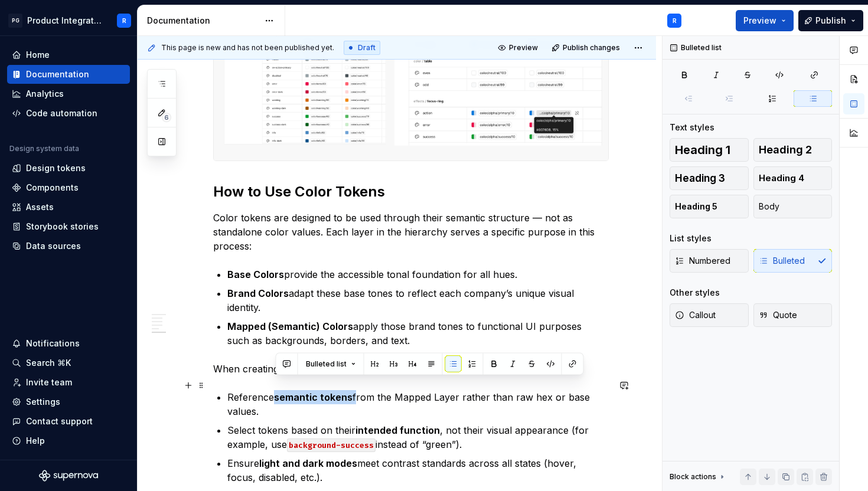 This screenshot has width=868, height=491. I want to click on button: Numbered, so click(709, 261).